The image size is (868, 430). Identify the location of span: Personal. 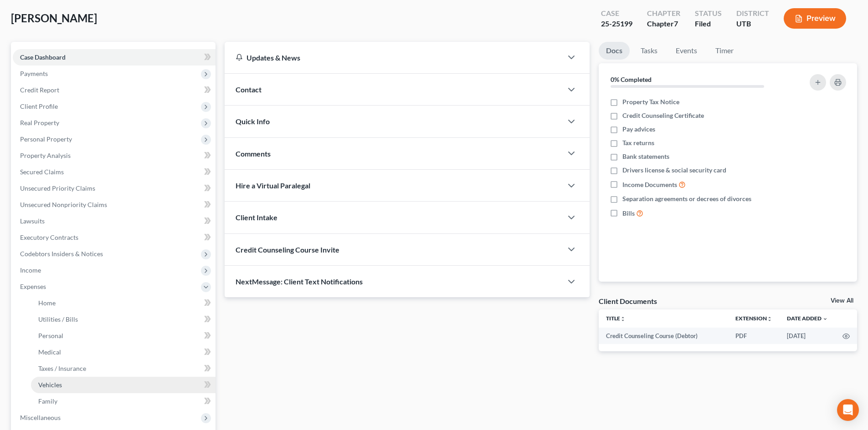
(51, 335).